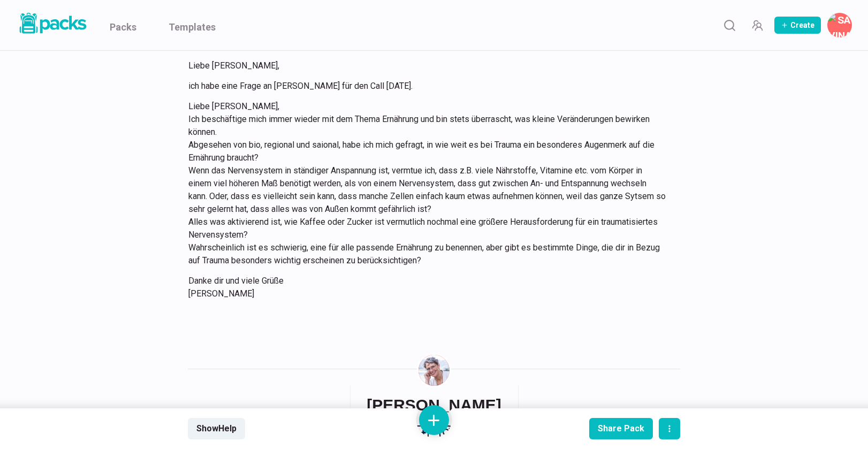 This screenshot has height=449, width=868. Describe the element at coordinates (434, 371) in the screenshot. I see `img: Savina Tilmann` at that location.